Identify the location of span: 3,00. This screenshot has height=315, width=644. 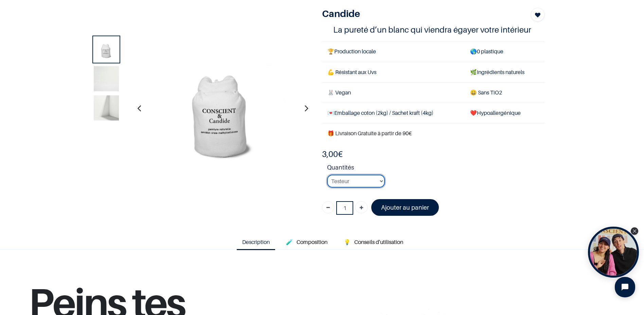
(330, 154).